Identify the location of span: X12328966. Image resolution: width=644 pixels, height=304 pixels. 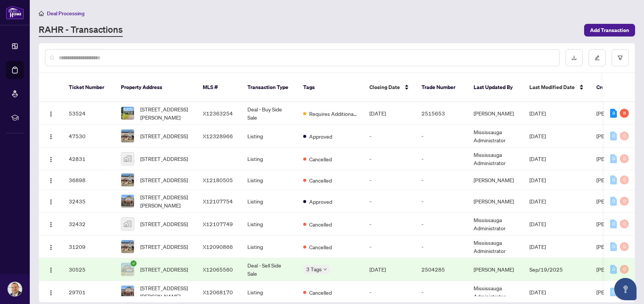
(218, 136).